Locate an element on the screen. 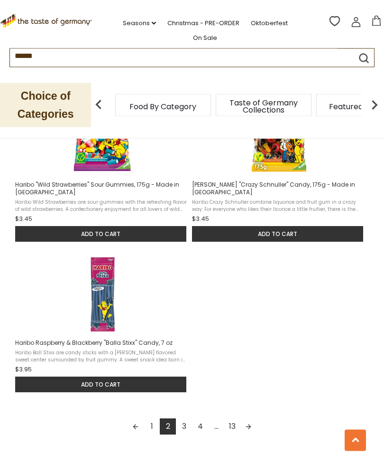  a: 2 is located at coordinates (168, 427).